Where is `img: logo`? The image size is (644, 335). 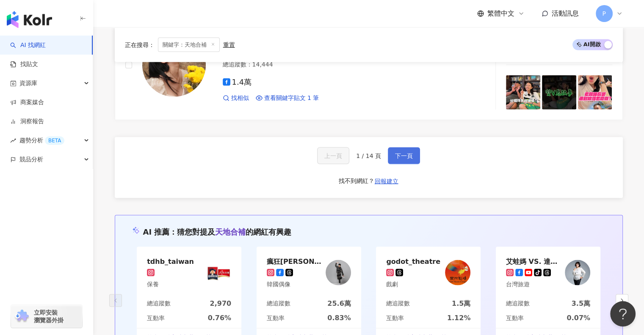 img: logo is located at coordinates (29, 20).